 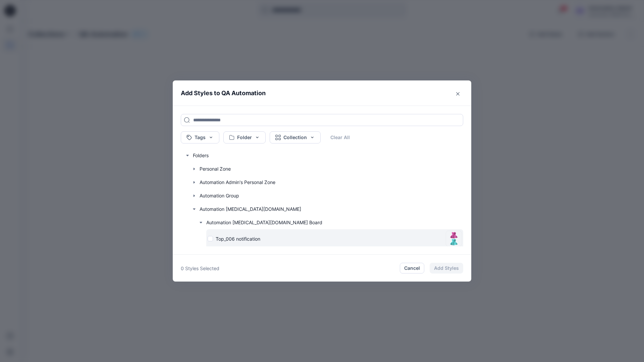 What do you see at coordinates (412, 268) in the screenshot?
I see `button: Cancel` at bounding box center [412, 268].